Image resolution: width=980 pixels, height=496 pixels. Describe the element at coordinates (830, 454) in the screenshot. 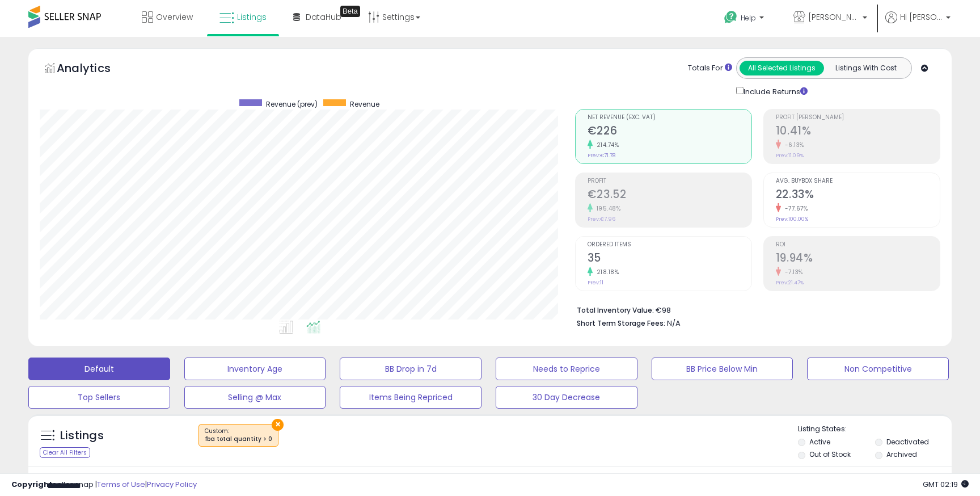

I see `label: Out of Stock` at that location.